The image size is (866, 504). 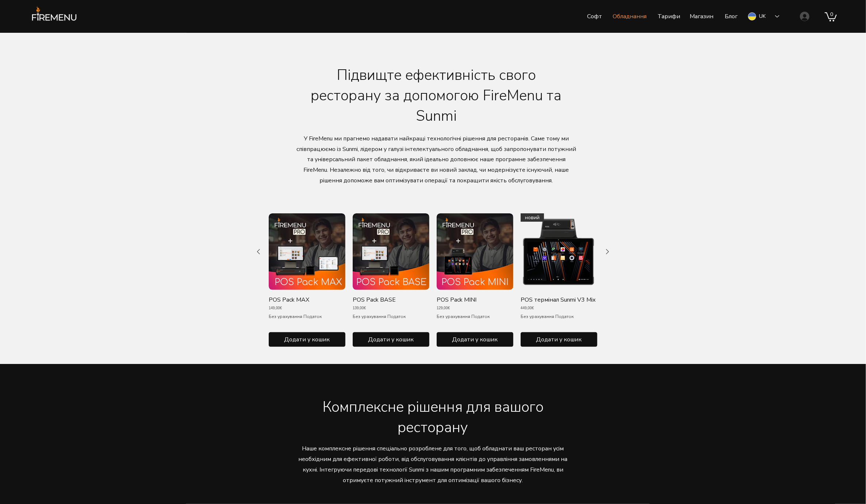 What do you see at coordinates (731, 16) in the screenshot?
I see `p: Блог` at bounding box center [731, 16].